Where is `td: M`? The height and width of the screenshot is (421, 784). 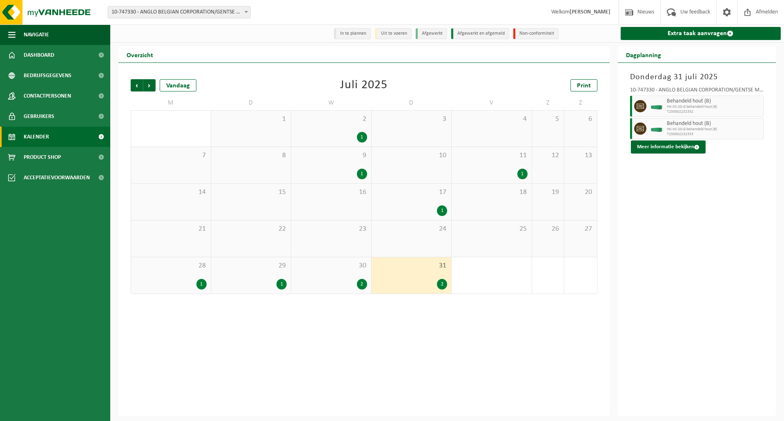 td: M is located at coordinates (171, 103).